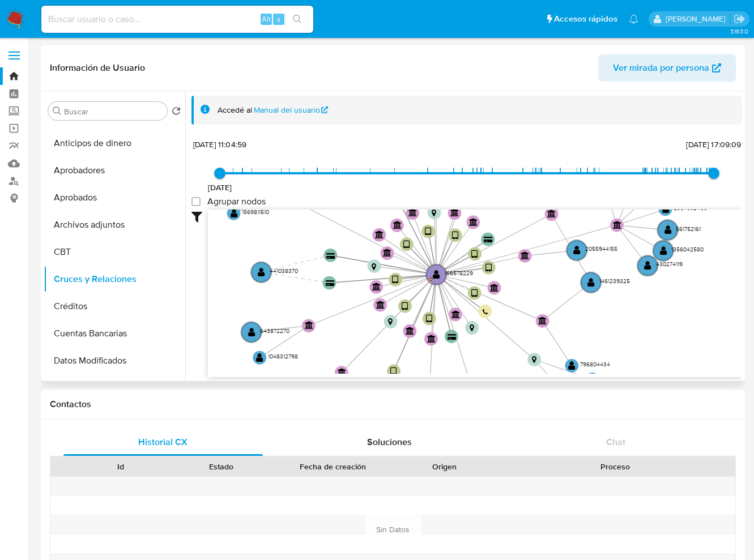  I want to click on button: Volver al orden por defecto, so click(176, 113).